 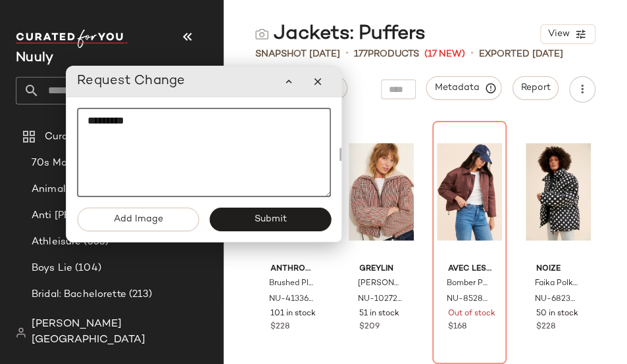 I want to click on span: Out of stock, so click(x=471, y=314).